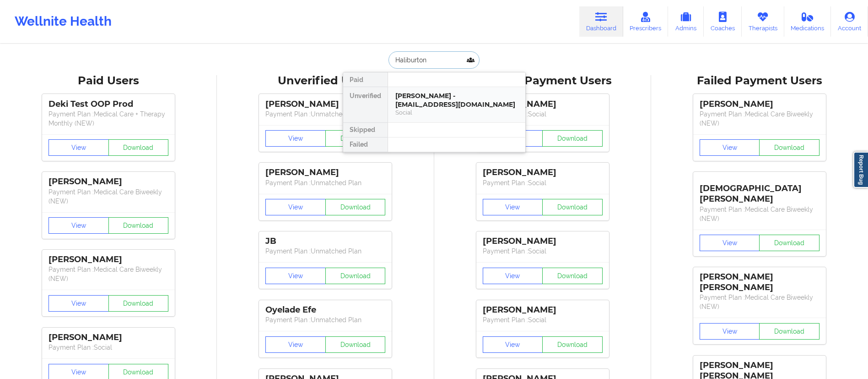  What do you see at coordinates (760, 81) in the screenshot?
I see `div: Failed Payment Users` at bounding box center [760, 81].